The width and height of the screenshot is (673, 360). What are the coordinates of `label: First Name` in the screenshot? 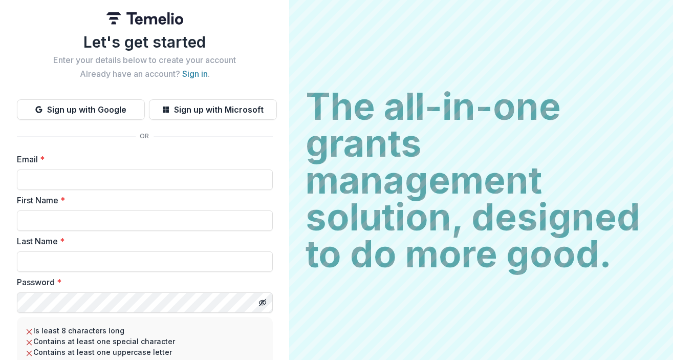 It's located at (142, 200).